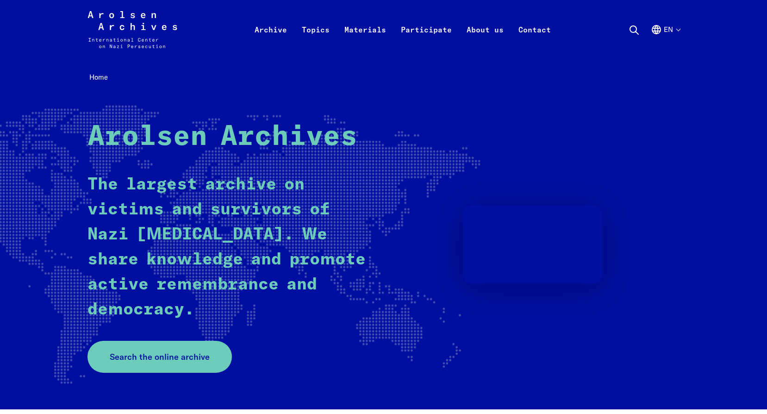 Image resolution: width=767 pixels, height=414 pixels. What do you see at coordinates (160, 356) in the screenshot?
I see `span: Search the online archive` at bounding box center [160, 356].